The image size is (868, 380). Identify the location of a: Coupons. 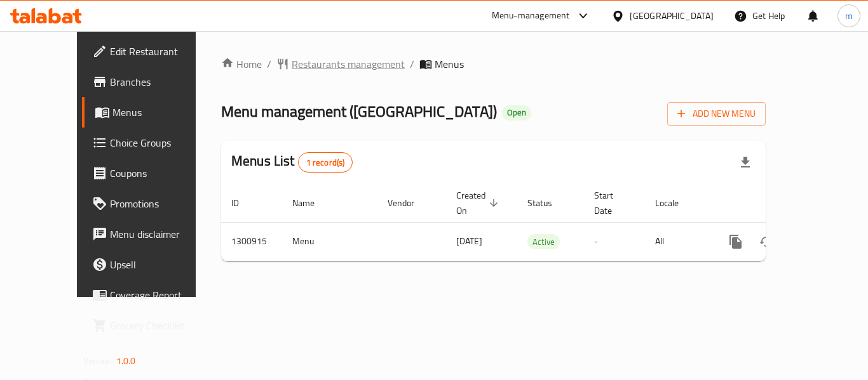
(152, 174).